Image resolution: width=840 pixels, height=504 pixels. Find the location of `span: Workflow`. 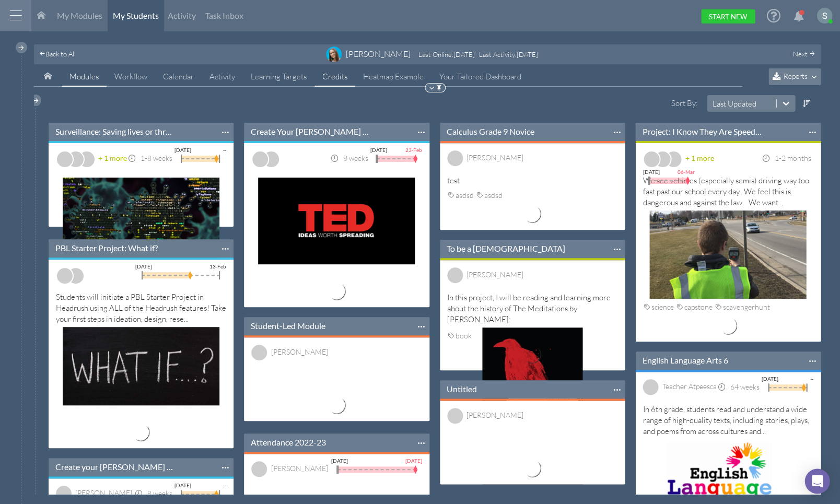

span: Workflow is located at coordinates (131, 77).